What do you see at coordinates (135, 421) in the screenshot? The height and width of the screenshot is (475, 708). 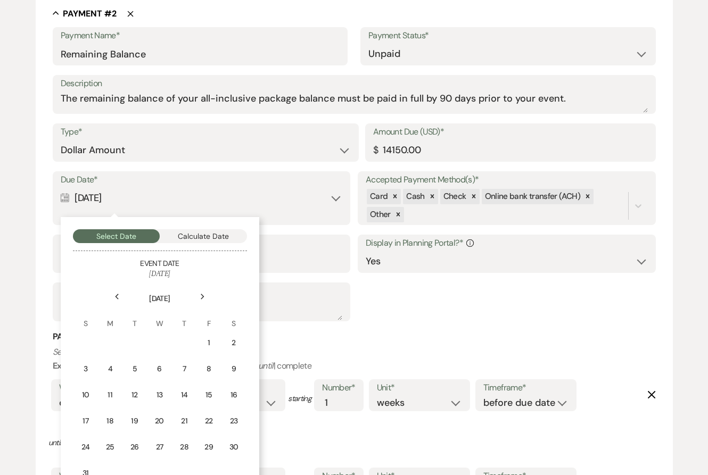 I see `div: 19` at bounding box center [135, 421].